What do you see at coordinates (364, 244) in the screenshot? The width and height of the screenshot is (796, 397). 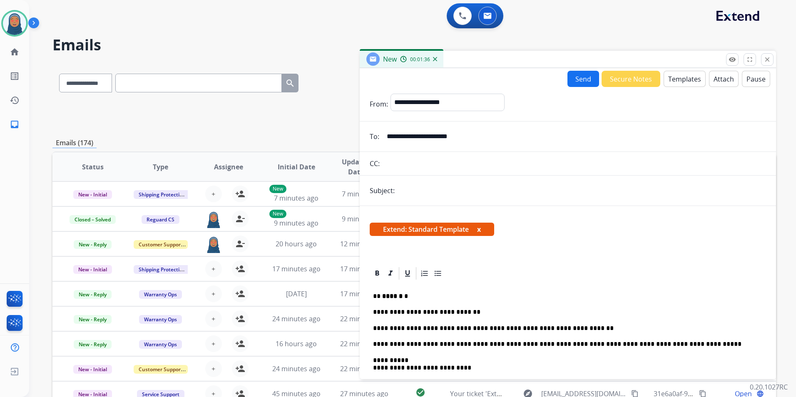 I see `span: 12 minutes ago` at bounding box center [364, 244].